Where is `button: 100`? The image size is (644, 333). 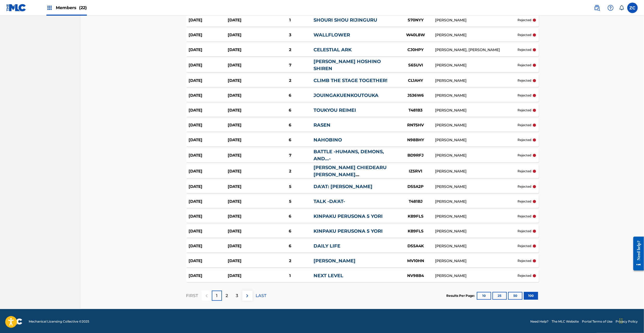 button: 100 is located at coordinates (530, 296).